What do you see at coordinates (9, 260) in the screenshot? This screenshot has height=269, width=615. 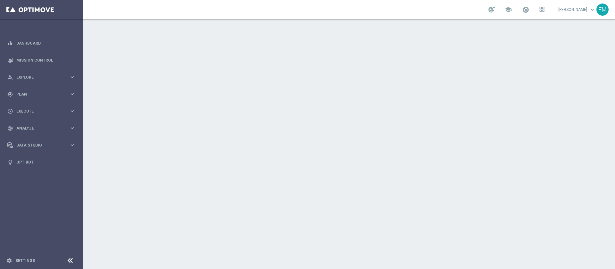 I see `i: settings` at bounding box center [9, 260].